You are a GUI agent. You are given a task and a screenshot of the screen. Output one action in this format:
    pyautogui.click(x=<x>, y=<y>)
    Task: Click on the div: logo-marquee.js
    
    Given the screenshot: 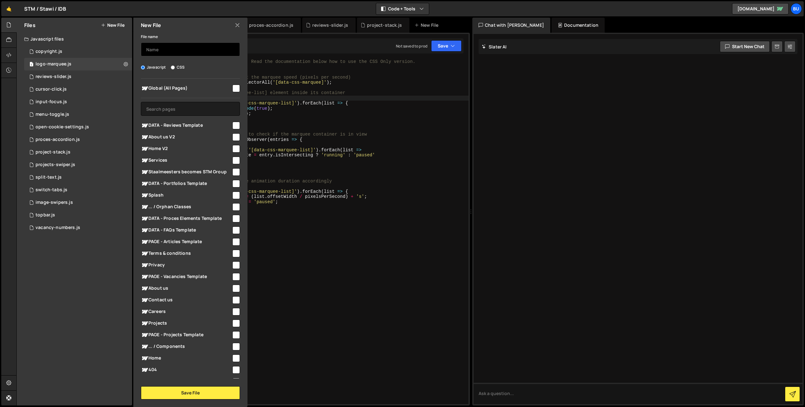 What is the action you would take?
    pyautogui.click(x=53, y=64)
    